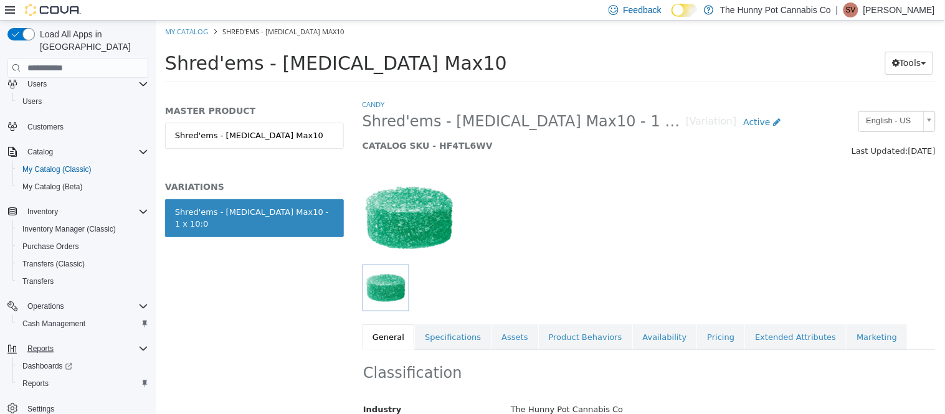  What do you see at coordinates (36, 384) in the screenshot?
I see `a: Reports` at bounding box center [36, 384].